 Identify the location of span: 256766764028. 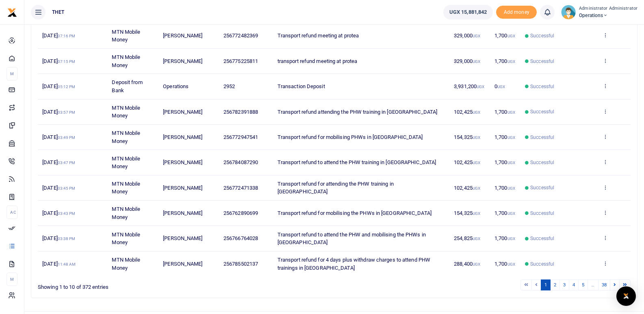
(241, 238).